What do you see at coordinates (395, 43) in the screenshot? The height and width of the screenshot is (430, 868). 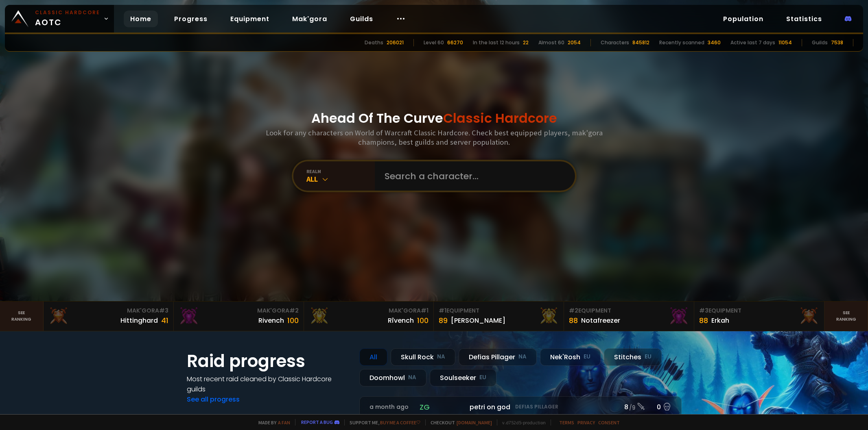 I see `div: 206021` at bounding box center [395, 43].